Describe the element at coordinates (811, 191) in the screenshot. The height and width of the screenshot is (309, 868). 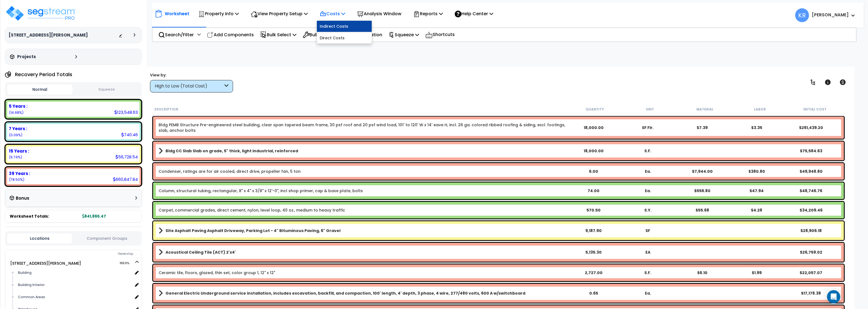
I see `div: $48,746.76` at that location.